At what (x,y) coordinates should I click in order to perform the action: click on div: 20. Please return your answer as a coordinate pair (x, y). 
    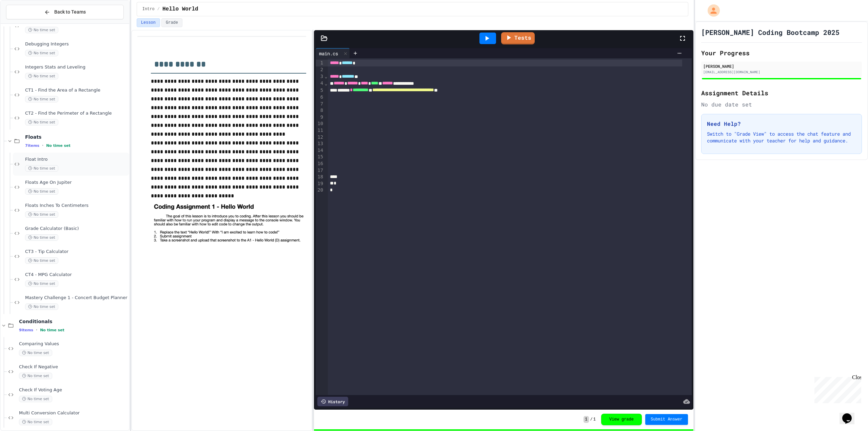
    Looking at the image, I should click on (319, 190).